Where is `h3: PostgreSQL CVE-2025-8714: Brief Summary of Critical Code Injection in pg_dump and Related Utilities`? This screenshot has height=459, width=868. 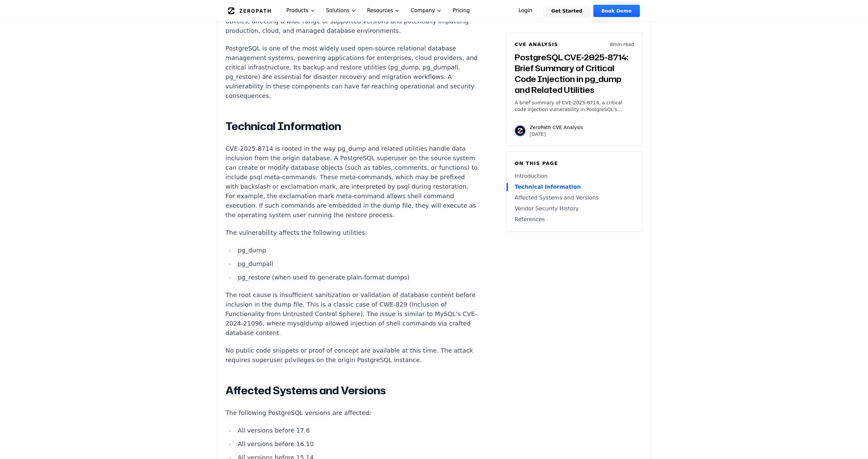
h3: PostgreSQL CVE-2025-8714: Brief Summary of Critical Code Injection in pg_dump and Related Utilities is located at coordinates (575, 73).